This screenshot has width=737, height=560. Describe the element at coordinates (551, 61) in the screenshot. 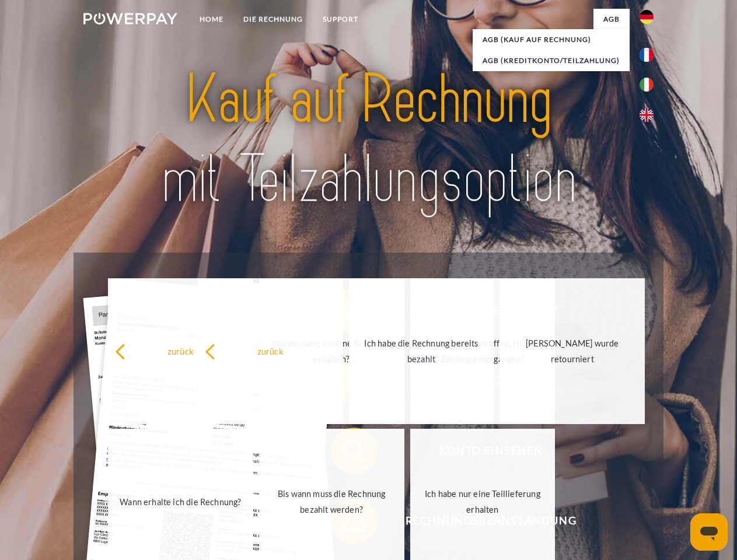

I see `a: AGB (Kreditkonto/Teilzahlung)` at that location.